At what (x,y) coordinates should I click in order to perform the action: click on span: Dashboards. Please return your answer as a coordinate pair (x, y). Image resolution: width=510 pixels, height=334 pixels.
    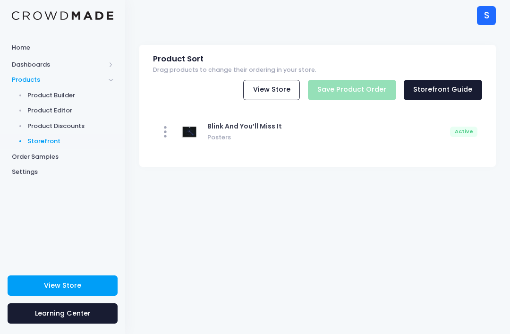
    Looking at the image, I should click on (59, 65).